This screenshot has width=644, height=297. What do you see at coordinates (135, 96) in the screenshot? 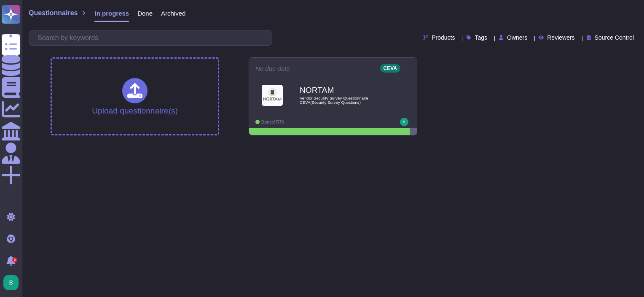
I see `div: Upload questionnaire(s)` at bounding box center [135, 96].